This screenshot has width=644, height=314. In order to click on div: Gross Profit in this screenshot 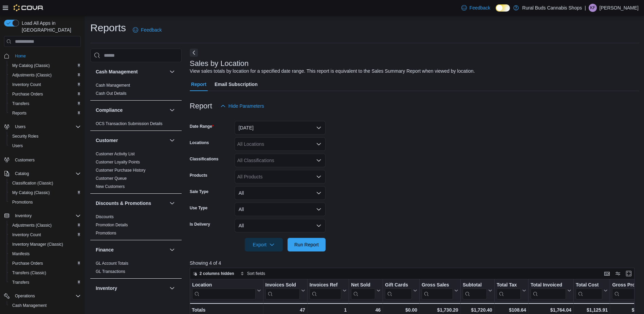, I will do `click(628, 285)`.